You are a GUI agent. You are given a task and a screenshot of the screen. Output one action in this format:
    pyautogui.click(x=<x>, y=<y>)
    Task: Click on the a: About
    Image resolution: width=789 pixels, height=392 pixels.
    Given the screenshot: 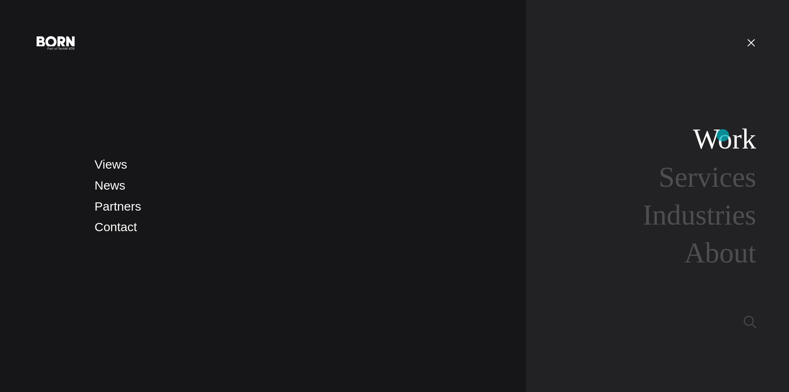 What is the action you would take?
    pyautogui.click(x=720, y=252)
    